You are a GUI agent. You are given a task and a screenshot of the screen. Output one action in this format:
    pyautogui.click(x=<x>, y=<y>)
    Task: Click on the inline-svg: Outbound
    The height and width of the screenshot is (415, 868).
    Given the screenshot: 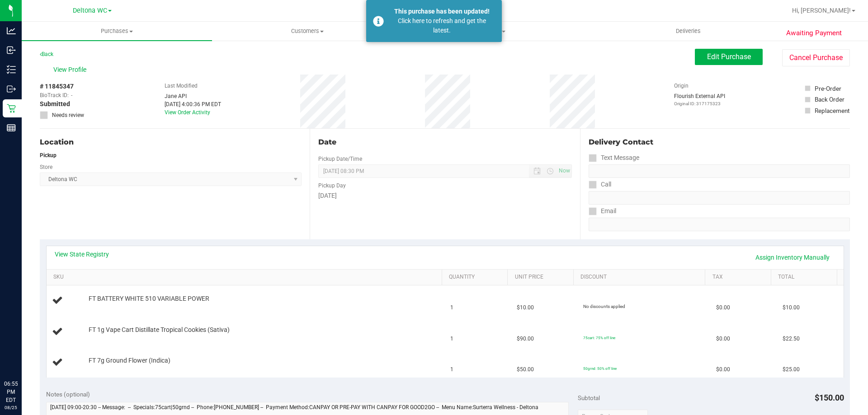 What is the action you would take?
    pyautogui.click(x=11, y=89)
    